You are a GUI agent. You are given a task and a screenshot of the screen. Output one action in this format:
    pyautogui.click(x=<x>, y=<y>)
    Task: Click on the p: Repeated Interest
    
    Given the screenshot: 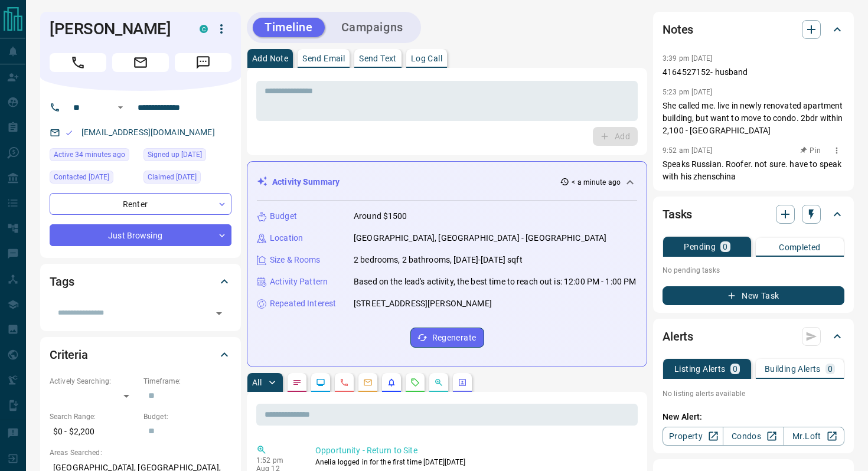 What is the action you would take?
    pyautogui.click(x=303, y=303)
    